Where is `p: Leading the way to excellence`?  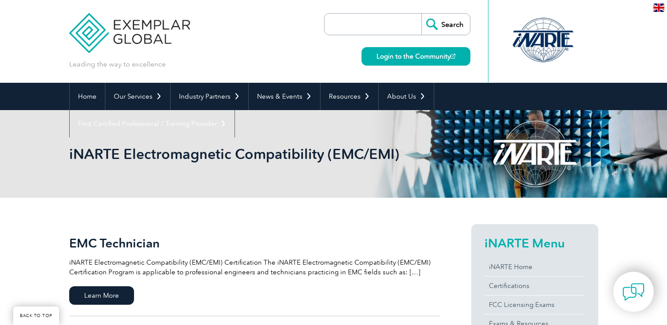 p: Leading the way to excellence is located at coordinates (117, 64).